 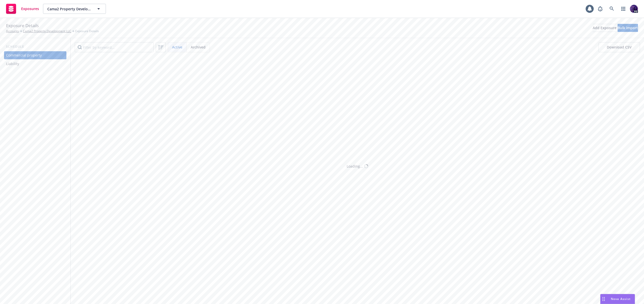 I want to click on span: Active, so click(x=177, y=47).